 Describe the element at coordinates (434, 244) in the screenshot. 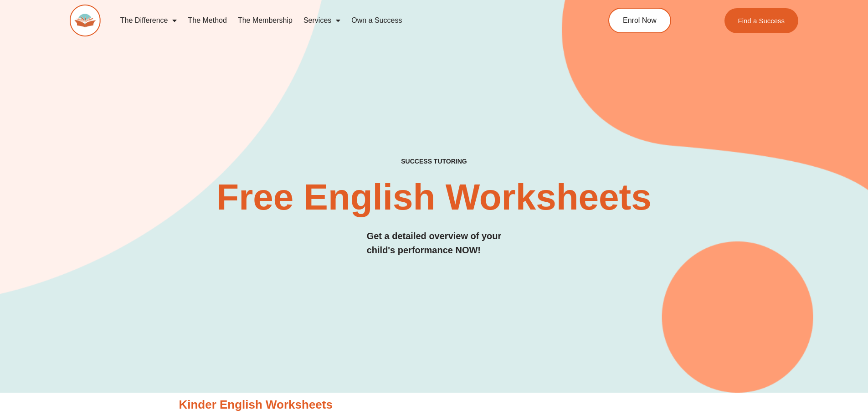

I see `h3: Get a detailed overview of your child's performance NOW!` at that location.